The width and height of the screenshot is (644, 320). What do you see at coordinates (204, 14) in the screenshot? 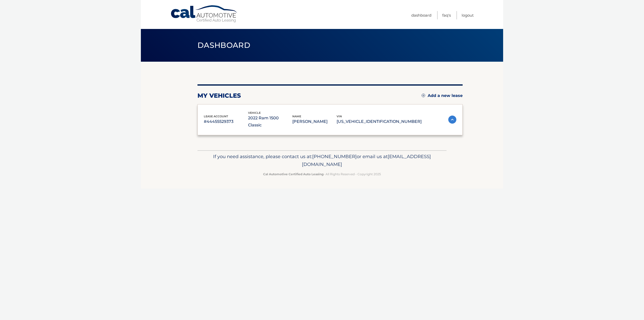
I see `a: Cal Automotive` at bounding box center [204, 14].